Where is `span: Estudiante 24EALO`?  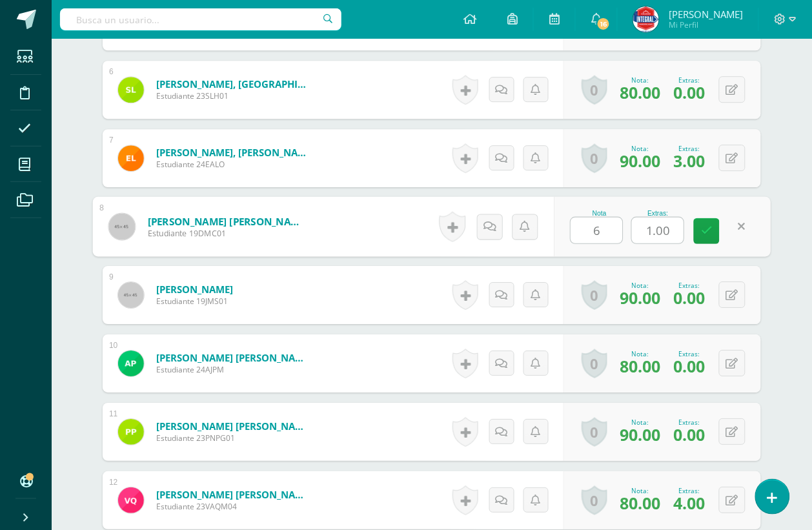 span: Estudiante 24EALO is located at coordinates (234, 164).